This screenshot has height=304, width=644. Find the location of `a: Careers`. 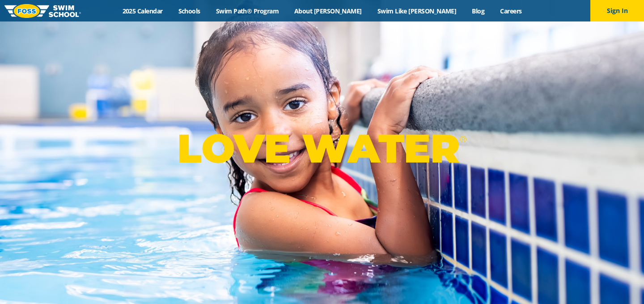

a: Careers is located at coordinates (511, 11).